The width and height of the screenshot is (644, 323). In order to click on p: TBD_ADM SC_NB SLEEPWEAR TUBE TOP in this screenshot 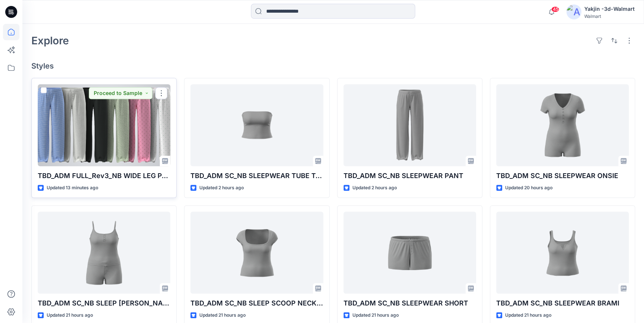, I will do `click(257, 176)`.